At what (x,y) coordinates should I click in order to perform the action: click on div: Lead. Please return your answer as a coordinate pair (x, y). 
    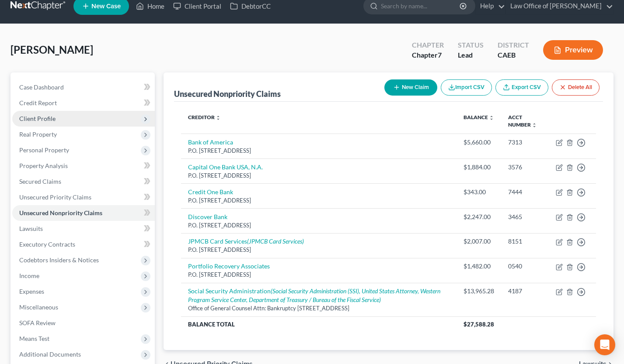
    Looking at the image, I should click on (471, 55).